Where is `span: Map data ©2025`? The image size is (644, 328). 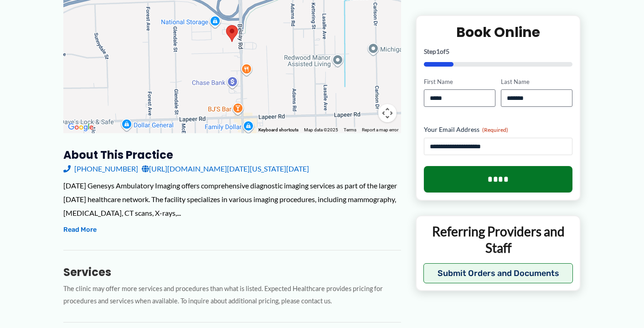 span: Map data ©2025 is located at coordinates (321, 130).